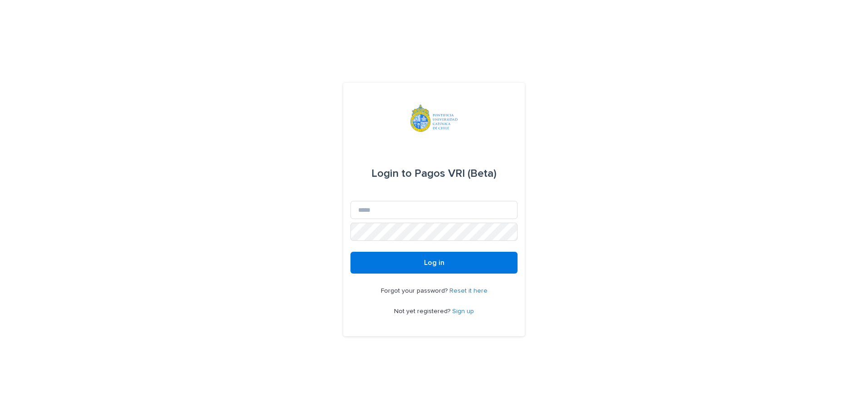 The width and height of the screenshot is (868, 419). What do you see at coordinates (391, 174) in the screenshot?
I see `span: Login to` at bounding box center [391, 174].